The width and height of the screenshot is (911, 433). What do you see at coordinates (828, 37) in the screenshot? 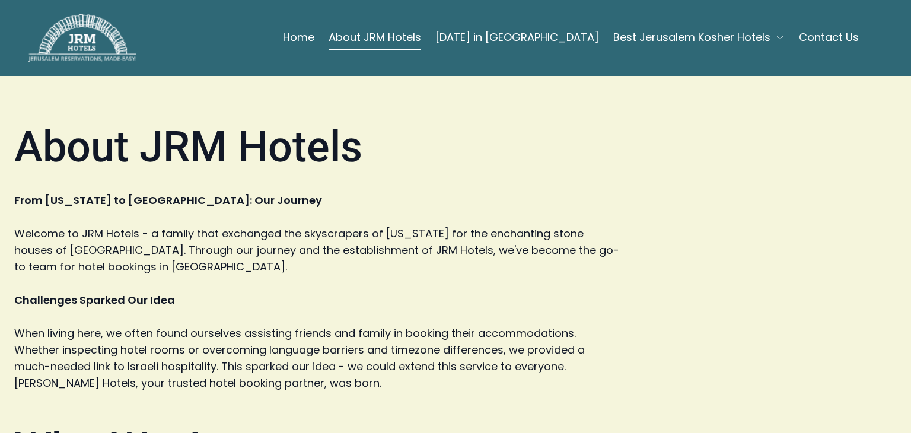
I see `a: Contact Us` at bounding box center [828, 37].